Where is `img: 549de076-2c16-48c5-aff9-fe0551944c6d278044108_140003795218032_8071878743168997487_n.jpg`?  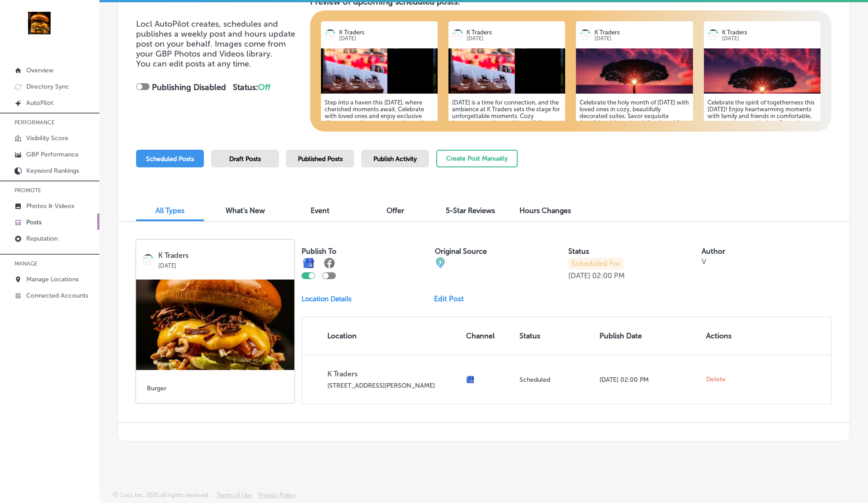 img: 549de076-2c16-48c5-aff9-fe0551944c6d278044108_140003795218032_8071878743168997487_n.jpg is located at coordinates (215, 325).